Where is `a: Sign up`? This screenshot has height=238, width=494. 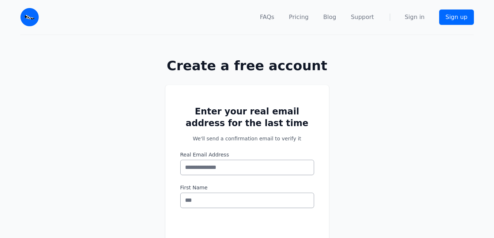
a: Sign up is located at coordinates (456, 17).